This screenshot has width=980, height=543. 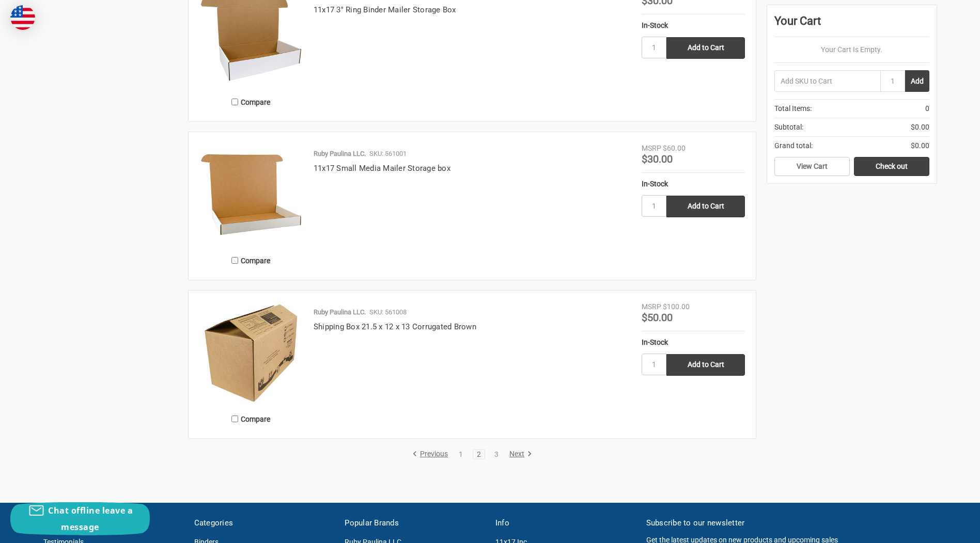 I want to click on a: View Cart, so click(x=812, y=167).